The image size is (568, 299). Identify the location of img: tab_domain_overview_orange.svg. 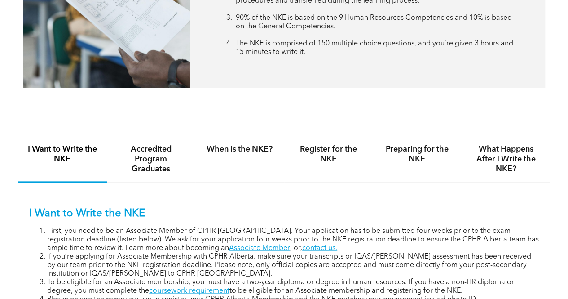
(28, 56).